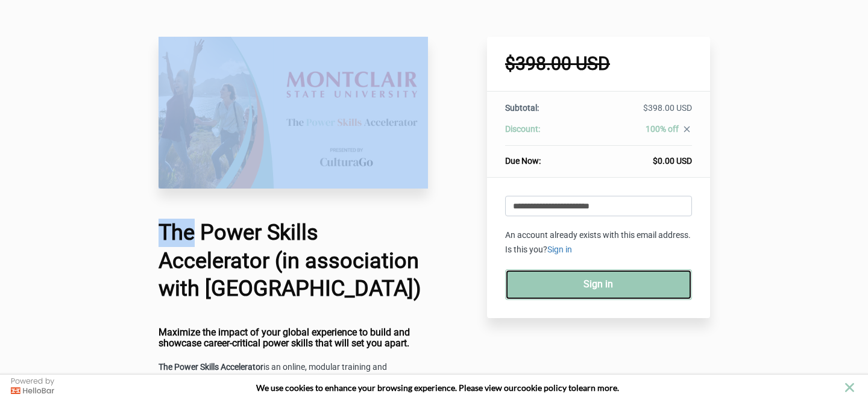 The width and height of the screenshot is (868, 400). Describe the element at coordinates (572, 388) in the screenshot. I see `strong: to` at that location.